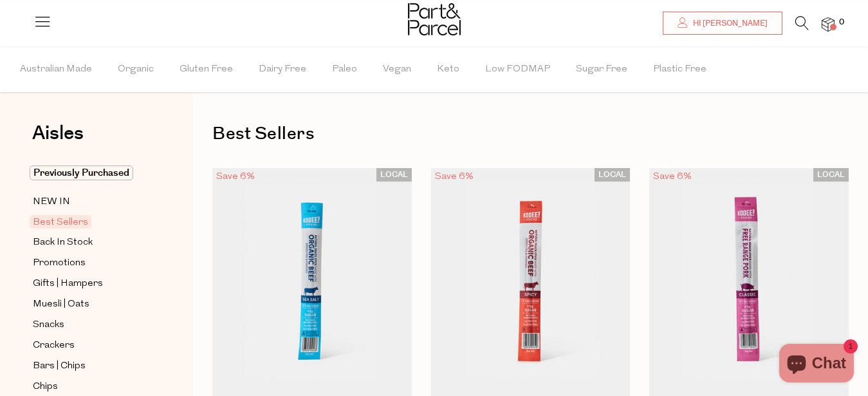 This screenshot has height=396, width=868. What do you see at coordinates (344, 69) in the screenshot?
I see `span: Paleo` at bounding box center [344, 69].